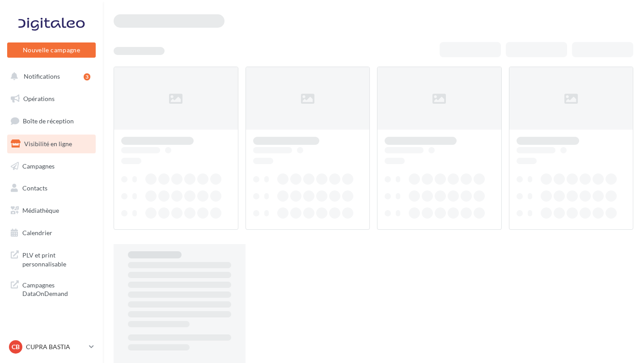  Describe the element at coordinates (50, 76) in the screenshot. I see `button: Notifications 3` at that location.